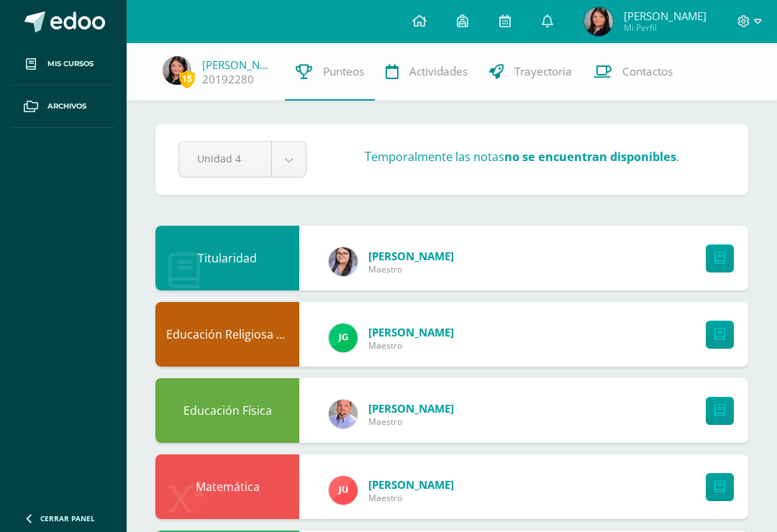 The height and width of the screenshot is (532, 777). I want to click on a: Contactos, so click(633, 72).